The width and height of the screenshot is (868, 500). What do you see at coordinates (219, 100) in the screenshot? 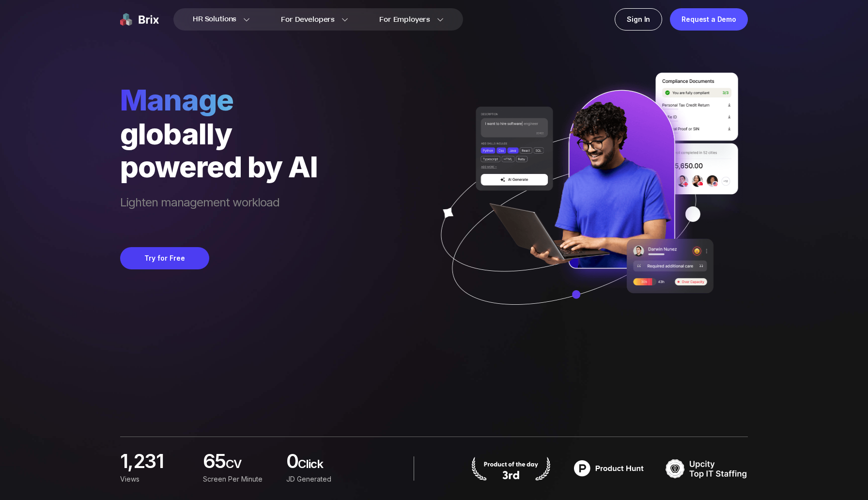
I see `span: manage` at bounding box center [219, 100].